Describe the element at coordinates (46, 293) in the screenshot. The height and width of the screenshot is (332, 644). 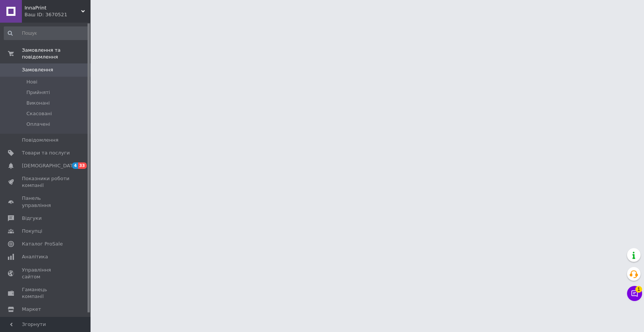
I see `span: Гаманець компанії` at that location.